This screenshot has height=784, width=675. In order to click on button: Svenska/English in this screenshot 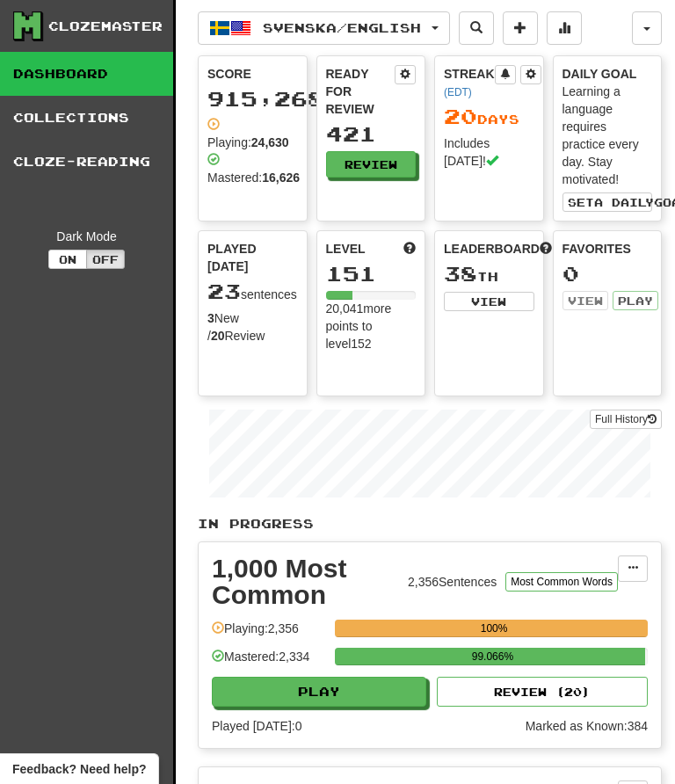, I will do `click(323, 28)`.